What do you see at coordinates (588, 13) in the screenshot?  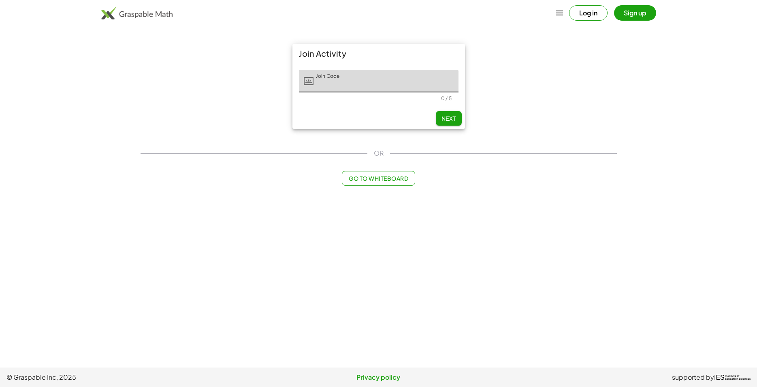 I see `button: Log in` at bounding box center [588, 13].